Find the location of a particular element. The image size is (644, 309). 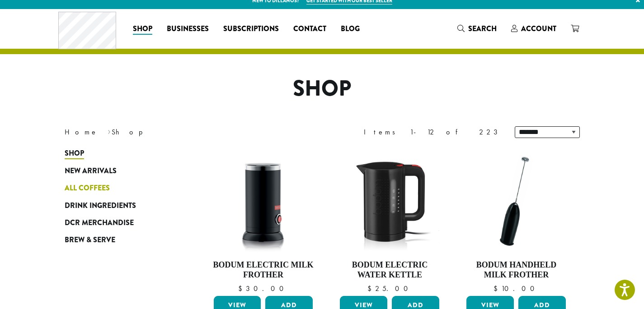

h4: Bodum Electric Milk Frother is located at coordinates (263, 270).